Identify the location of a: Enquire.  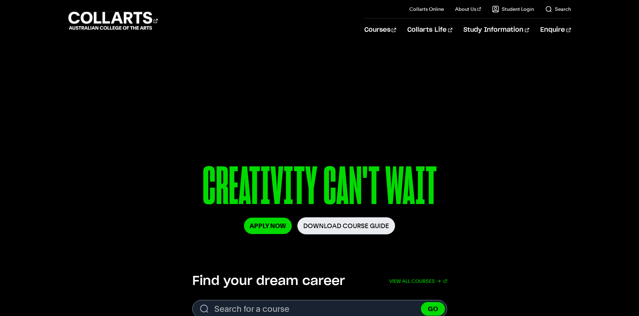
(555, 30).